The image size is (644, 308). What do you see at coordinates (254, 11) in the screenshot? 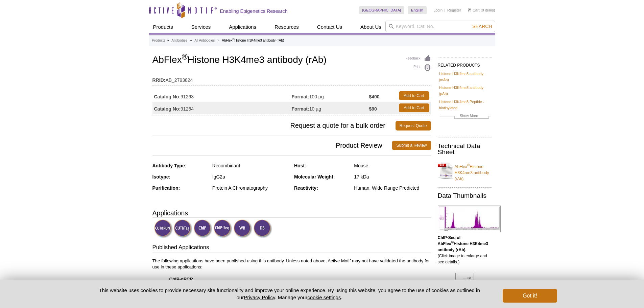
I see `h2: Enabling Epigenetics Research` at bounding box center [254, 11].